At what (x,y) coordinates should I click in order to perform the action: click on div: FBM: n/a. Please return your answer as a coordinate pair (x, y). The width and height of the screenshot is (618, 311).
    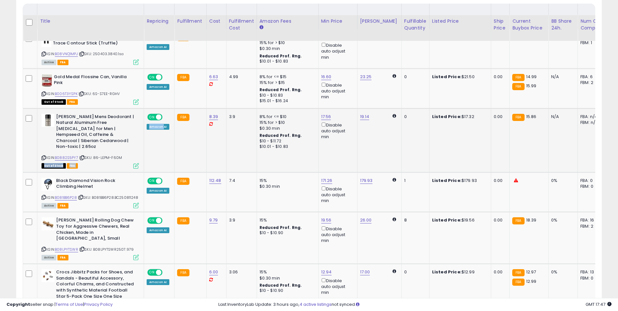
    Looking at the image, I should click on (591, 123).